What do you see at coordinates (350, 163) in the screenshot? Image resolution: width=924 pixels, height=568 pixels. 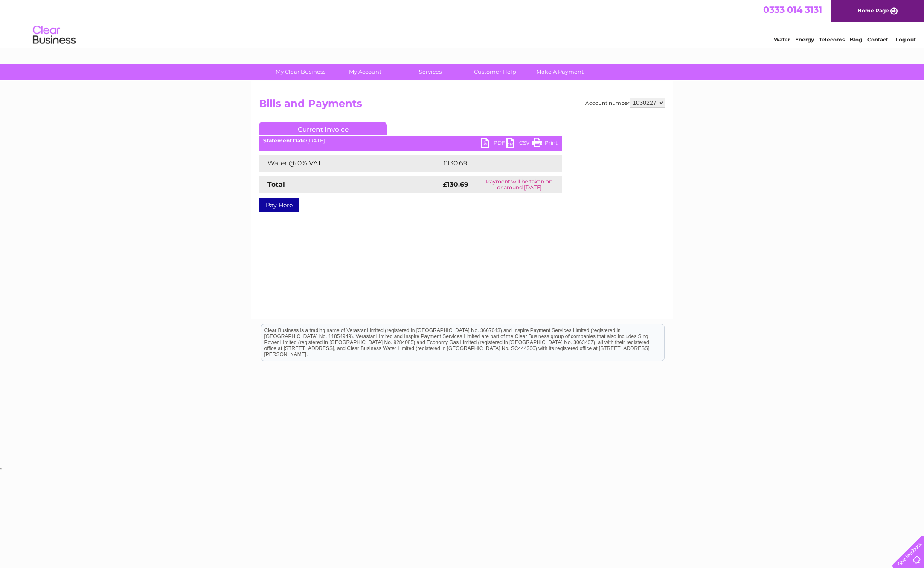 I see `td: Water @ 0% VAT` at bounding box center [350, 163].